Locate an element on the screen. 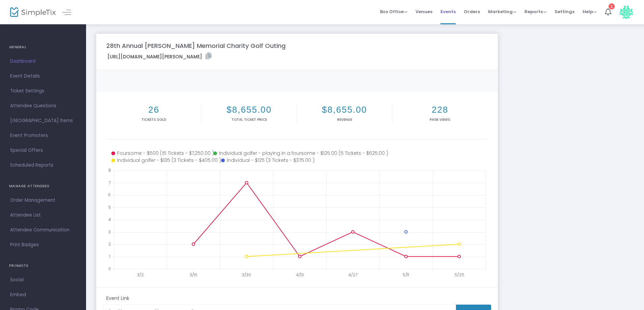 The image size is (644, 310). span: Venues is located at coordinates (424, 12).